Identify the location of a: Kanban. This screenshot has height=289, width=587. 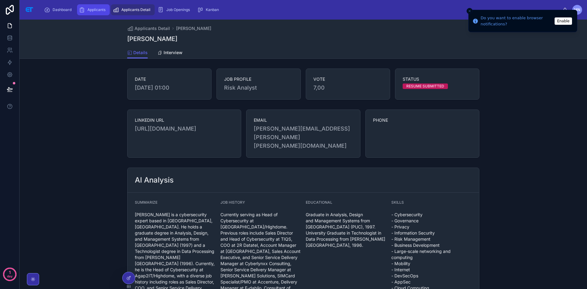
(209, 10).